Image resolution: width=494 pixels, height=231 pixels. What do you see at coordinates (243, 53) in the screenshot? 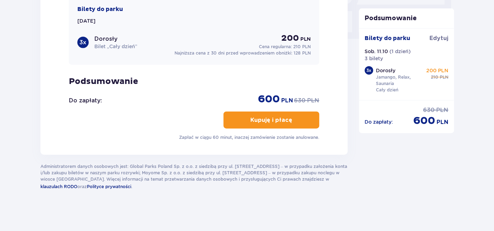
I see `p: Najniższa cena z 30 dni przed wprowadzeniem obniżki:` at bounding box center [243, 53].